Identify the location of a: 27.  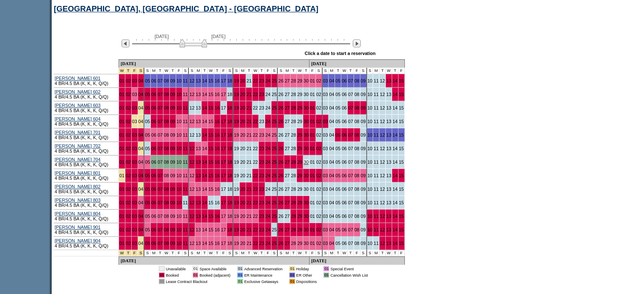
(287, 95).